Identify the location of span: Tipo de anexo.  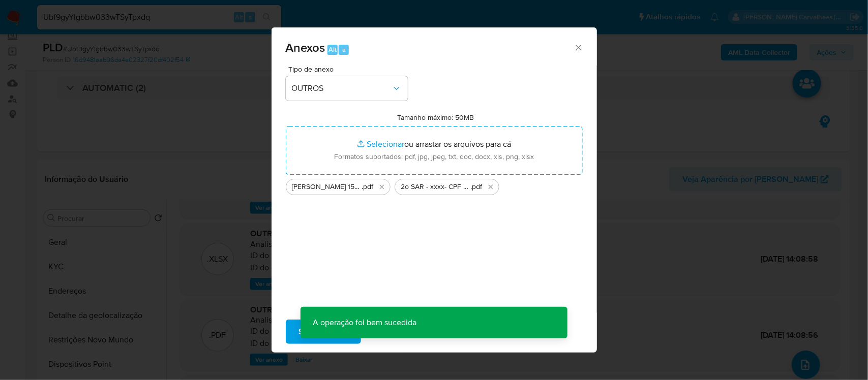
(349, 69).